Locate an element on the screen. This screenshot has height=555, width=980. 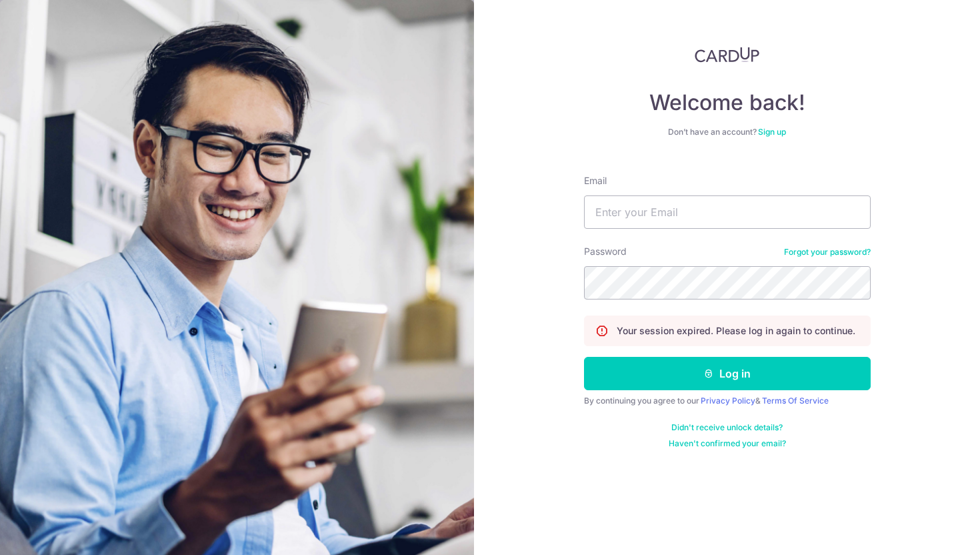
a: Haven't confirmed your email? is located at coordinates (728, 444).